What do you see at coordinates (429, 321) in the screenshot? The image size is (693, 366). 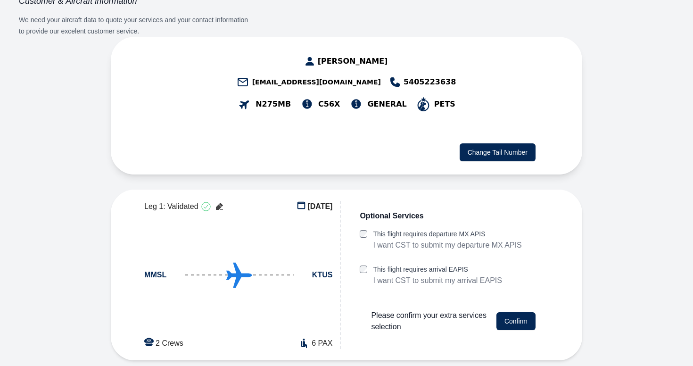 I see `span: Please confirm your extra services selection` at bounding box center [429, 321].